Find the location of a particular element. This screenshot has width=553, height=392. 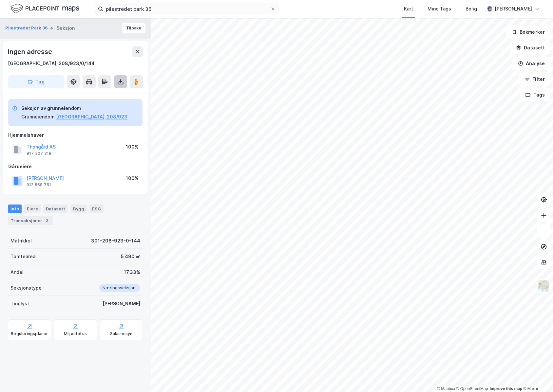

button: Filter is located at coordinates (535, 79).